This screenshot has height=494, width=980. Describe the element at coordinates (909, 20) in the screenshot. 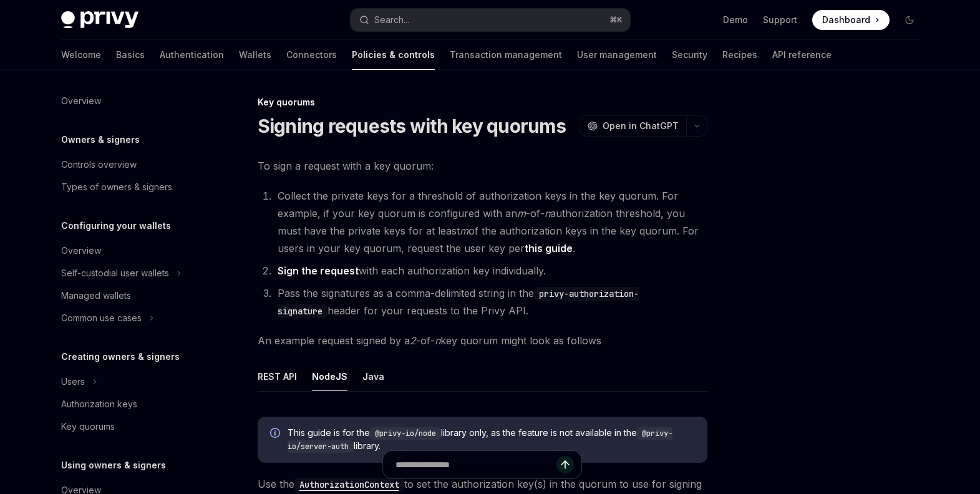

I see `button: Toggle dark mode` at that location.